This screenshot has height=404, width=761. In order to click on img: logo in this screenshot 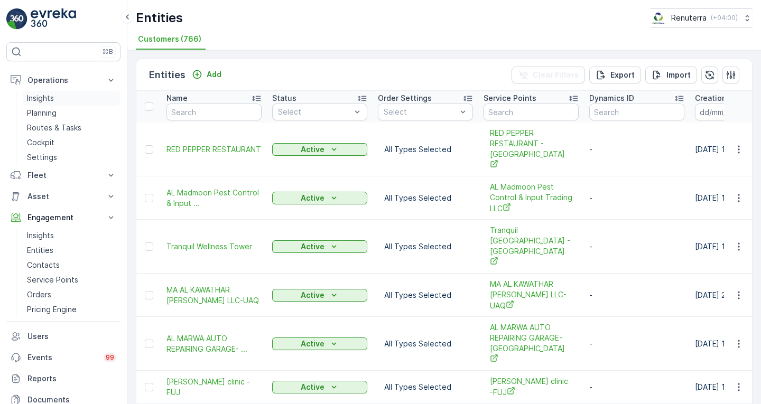, I will do `click(17, 19)`.